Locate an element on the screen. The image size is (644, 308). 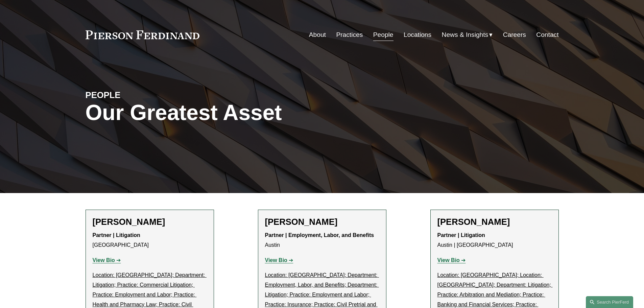
a: Locations is located at coordinates (418, 35).